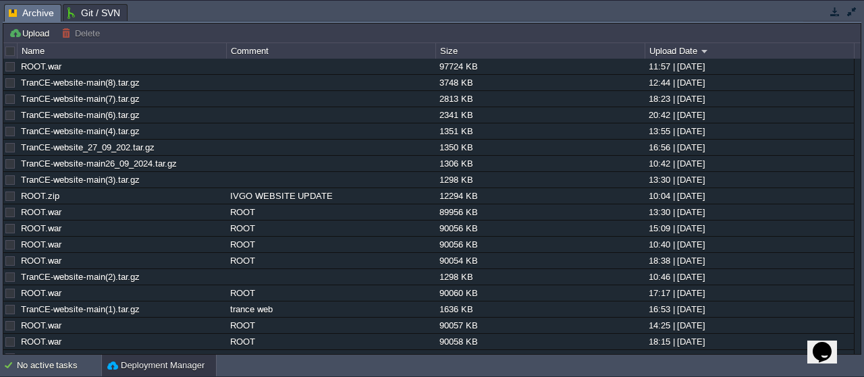 The height and width of the screenshot is (377, 864). I want to click on a: TranCE-website-main(3).tar.gz, so click(80, 179).